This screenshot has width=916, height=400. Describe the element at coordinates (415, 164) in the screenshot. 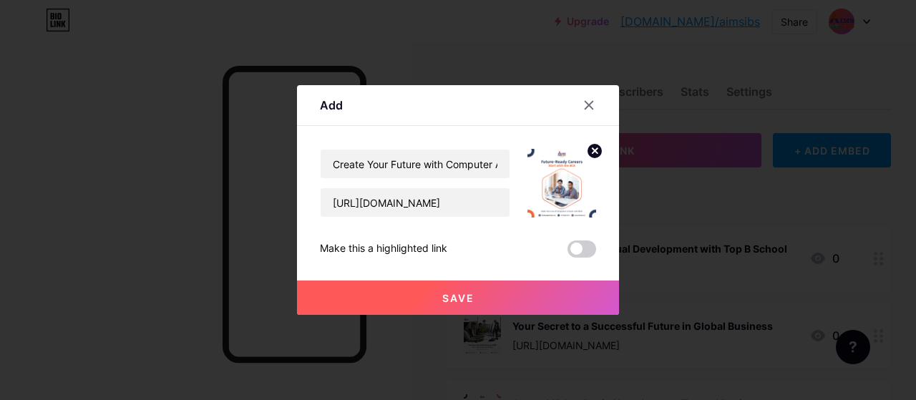

I see `input: Title` at that location.